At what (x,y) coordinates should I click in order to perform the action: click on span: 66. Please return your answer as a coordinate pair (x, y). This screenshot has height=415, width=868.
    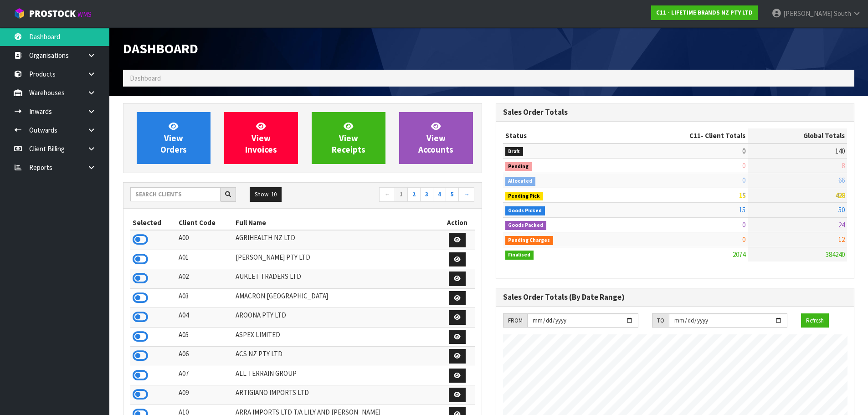
    Looking at the image, I should click on (841, 180).